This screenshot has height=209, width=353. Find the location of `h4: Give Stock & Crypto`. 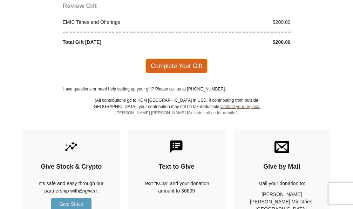

h4: Give Stock & Crypto is located at coordinates (71, 167).